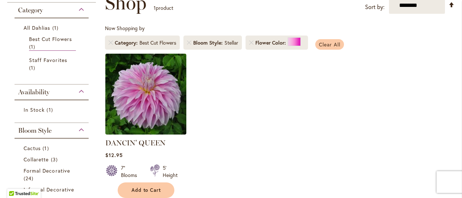  I want to click on a: Remove Bloom Style Stellar, so click(189, 43).